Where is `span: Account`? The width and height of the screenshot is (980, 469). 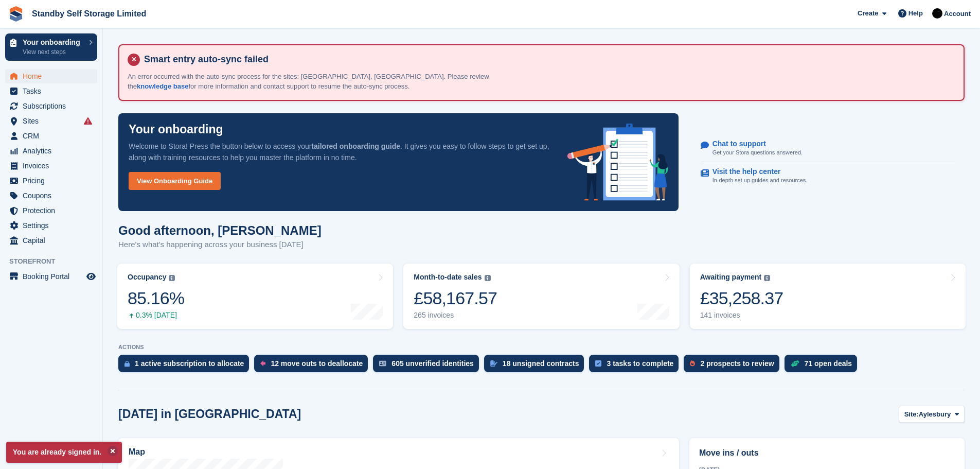
span: Account is located at coordinates (957, 14).